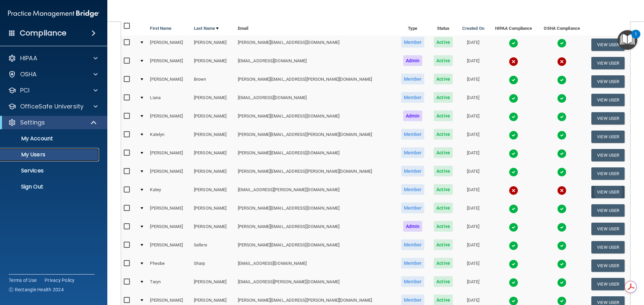 This screenshot has width=644, height=305. Describe the element at coordinates (169, 100) in the screenshot. I see `td: Liana` at that location.